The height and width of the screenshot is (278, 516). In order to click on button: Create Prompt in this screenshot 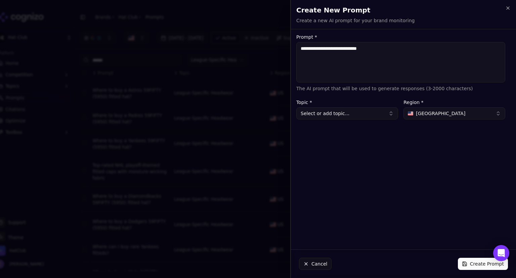, I will do `click(483, 263)`.